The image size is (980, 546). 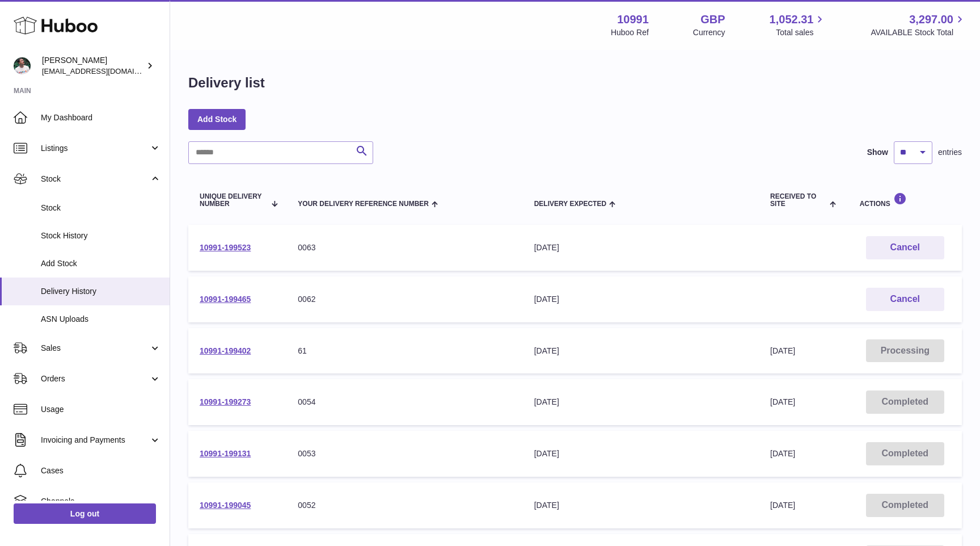 What do you see at coordinates (404, 248) in the screenshot?
I see `div: 0063` at bounding box center [404, 248].